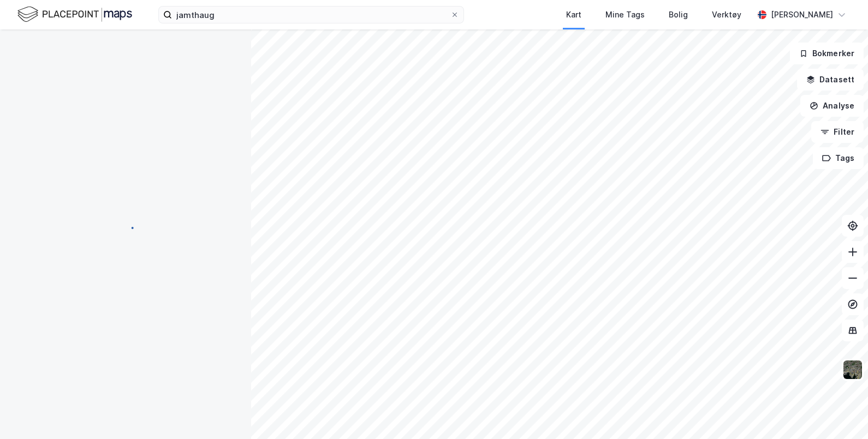 This screenshot has width=868, height=439. I want to click on div: Kart, so click(574, 15).